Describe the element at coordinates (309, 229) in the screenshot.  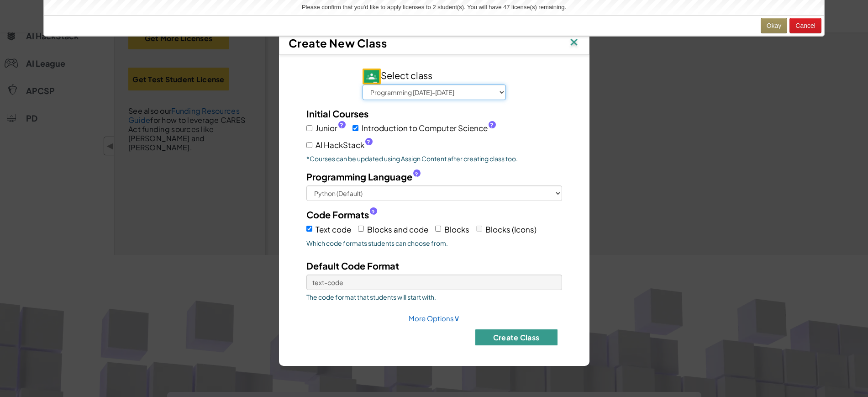
I see `input: Text code` at that location.